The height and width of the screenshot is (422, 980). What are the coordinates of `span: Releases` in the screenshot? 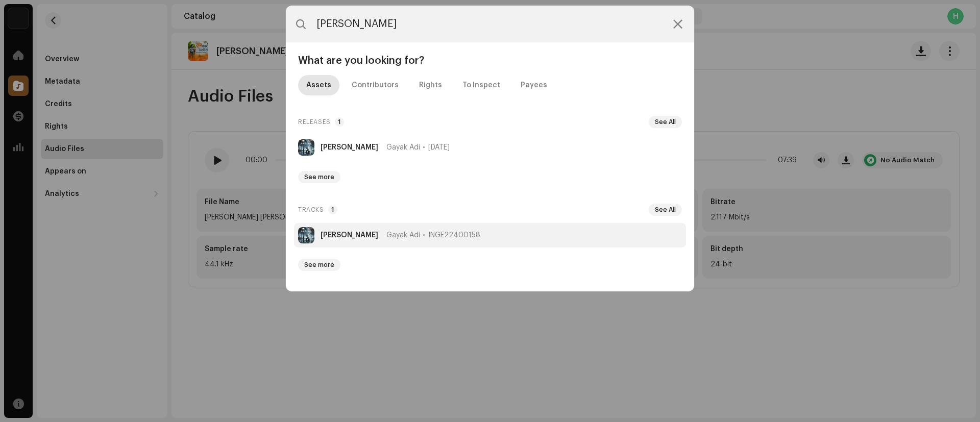 It's located at (314, 122).